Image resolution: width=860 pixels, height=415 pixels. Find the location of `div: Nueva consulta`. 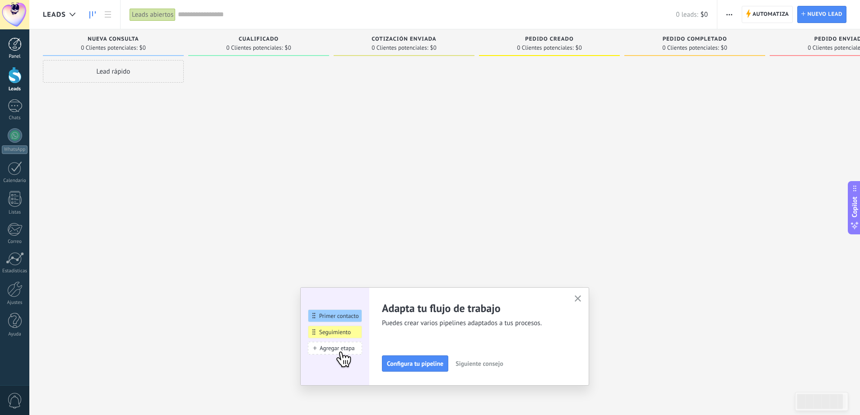

div: Nueva consulta is located at coordinates (113, 40).